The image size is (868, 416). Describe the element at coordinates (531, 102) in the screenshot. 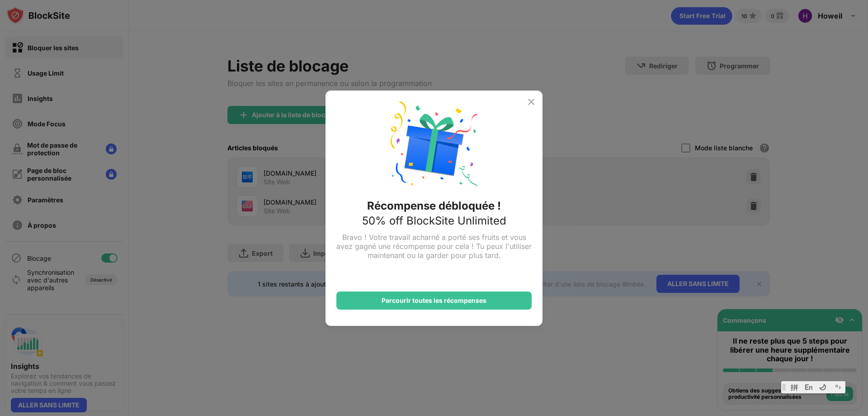

I see `img: x-button.svg` at that location.